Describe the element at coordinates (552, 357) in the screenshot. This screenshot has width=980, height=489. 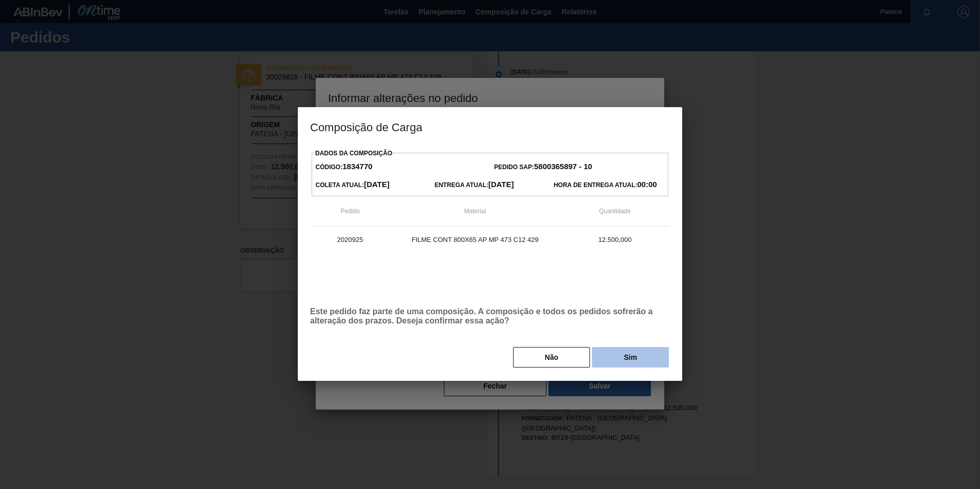
I see `button: Não` at that location.